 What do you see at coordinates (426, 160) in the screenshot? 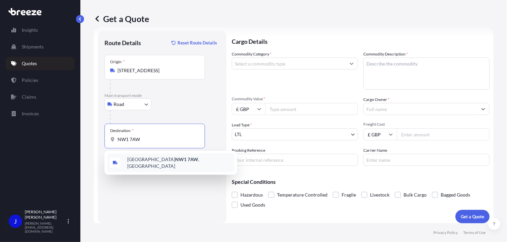
I see `input: Enter name` at bounding box center [426, 160].